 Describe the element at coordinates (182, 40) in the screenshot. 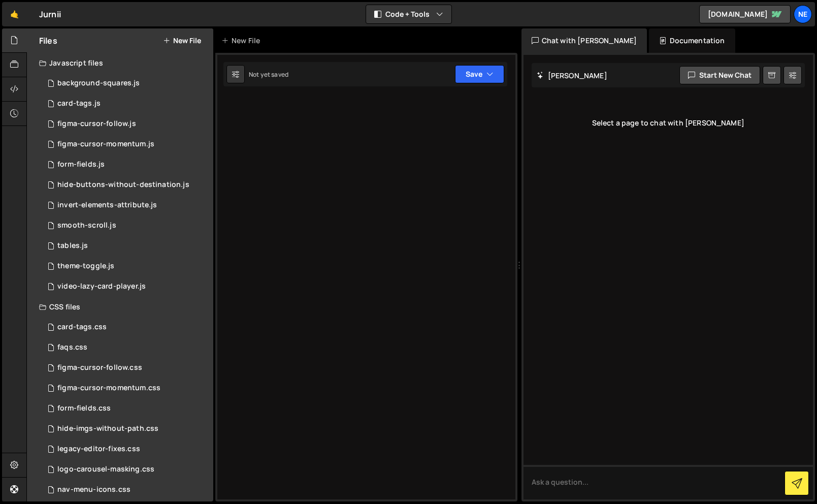

I see `button: New File` at that location.